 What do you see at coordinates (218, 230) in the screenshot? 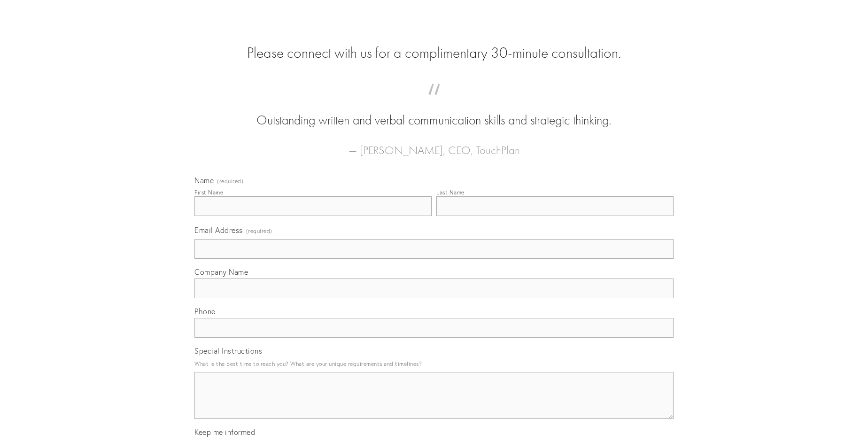
I see `span: Email Address` at bounding box center [218, 230].